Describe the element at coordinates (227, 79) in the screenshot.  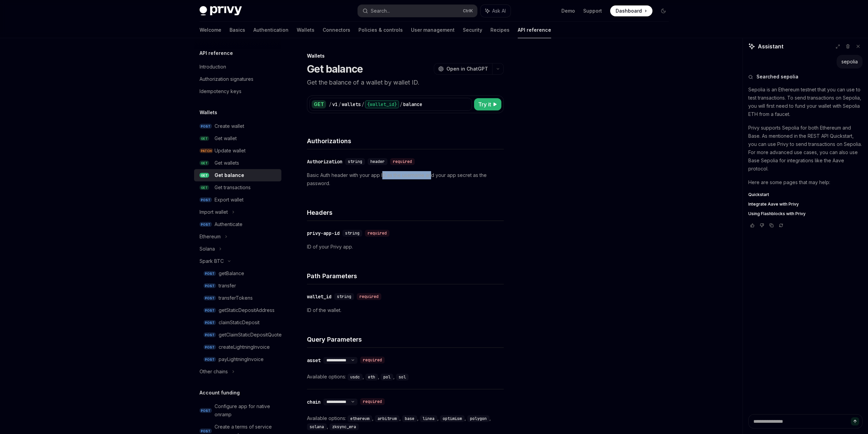
I see `div: Authorization signatures` at that location.